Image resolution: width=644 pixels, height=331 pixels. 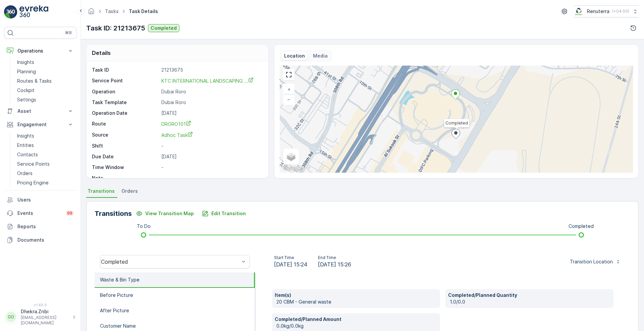 I want to click on div: DD, so click(x=11, y=317).